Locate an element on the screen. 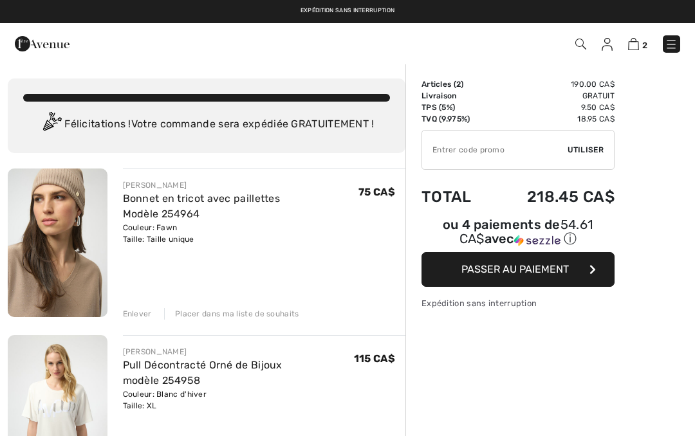 The image size is (695, 436). td: Livraison is located at coordinates (456, 96).